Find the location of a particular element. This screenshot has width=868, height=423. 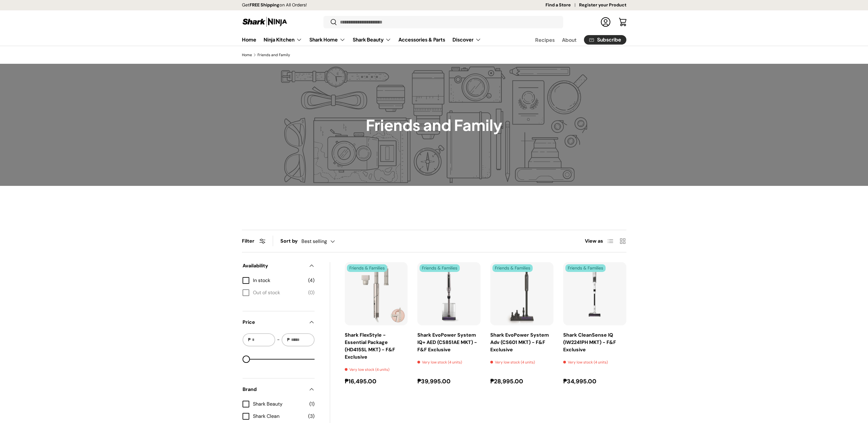

span: In stock is located at coordinates (278, 280).